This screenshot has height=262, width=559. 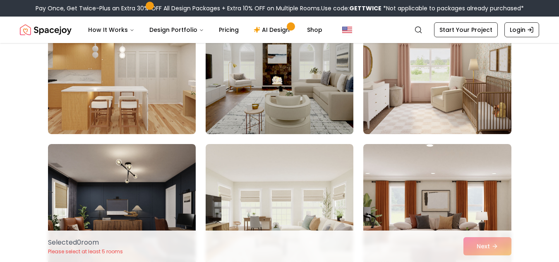 I want to click on b: GETTWICE, so click(x=366, y=8).